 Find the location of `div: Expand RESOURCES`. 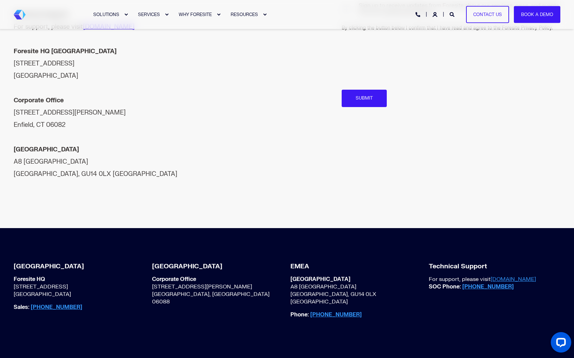

div: Expand RESOURCES is located at coordinates (265, 15).